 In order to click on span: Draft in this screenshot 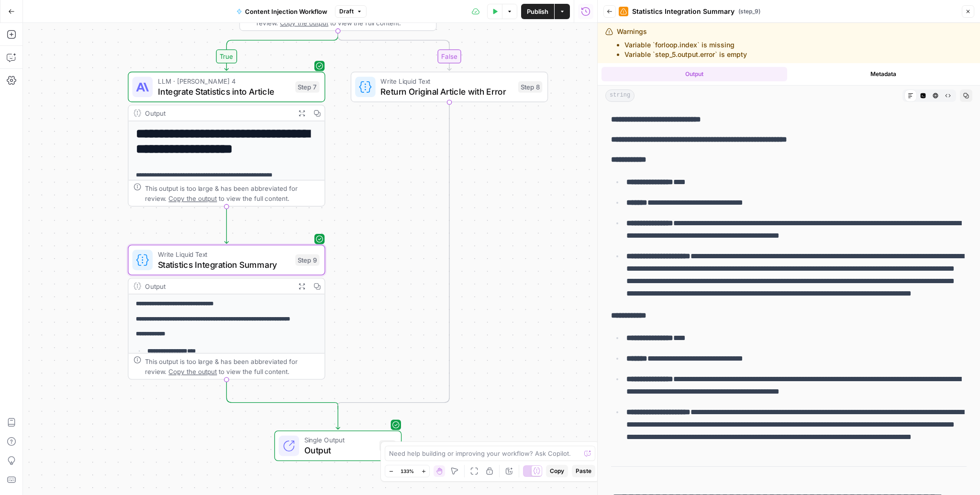, I will do `click(346, 11)`.